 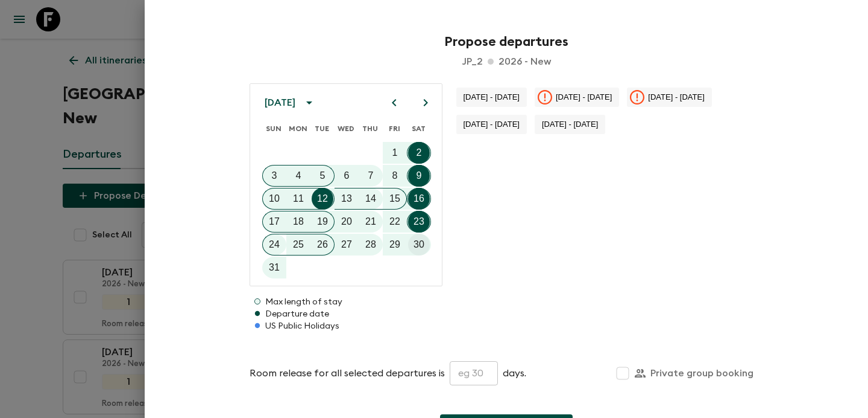 What do you see at coordinates (322, 129) in the screenshot?
I see `span: Tuesday` at bounding box center [322, 129].